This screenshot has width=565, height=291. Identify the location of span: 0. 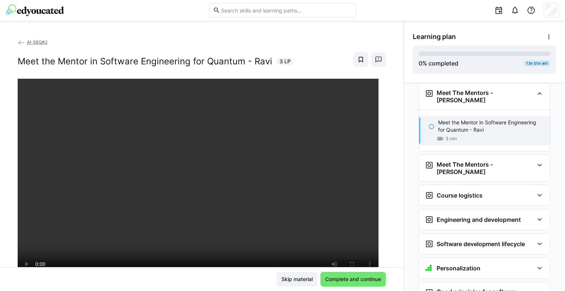
(421, 63).